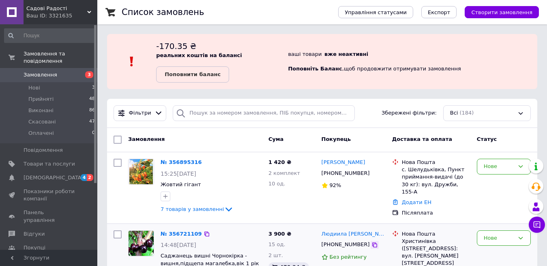 The width and height of the screenshot is (547, 266). I want to click on button: Експорт, so click(439, 12).